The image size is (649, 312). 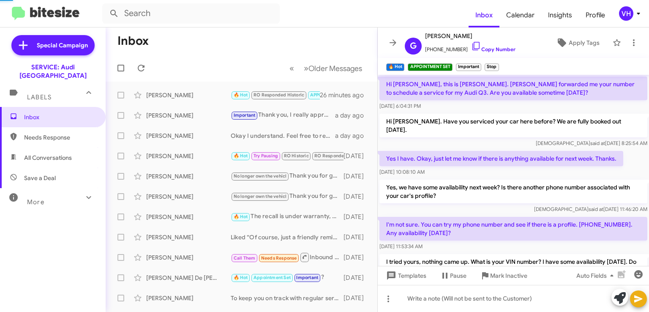 I want to click on div: Okay I understand. Feel free to reach out if I can help in the future!👍, so click(x=283, y=136).